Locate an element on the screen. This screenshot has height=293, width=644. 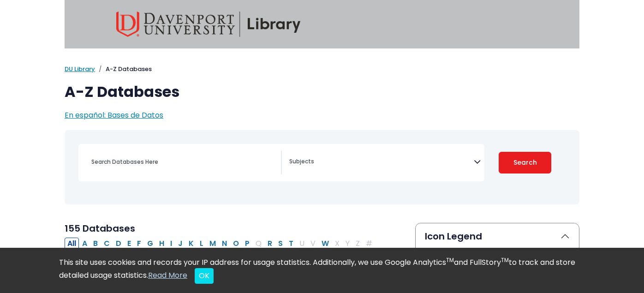
button: Filter Results L is located at coordinates (201, 244).